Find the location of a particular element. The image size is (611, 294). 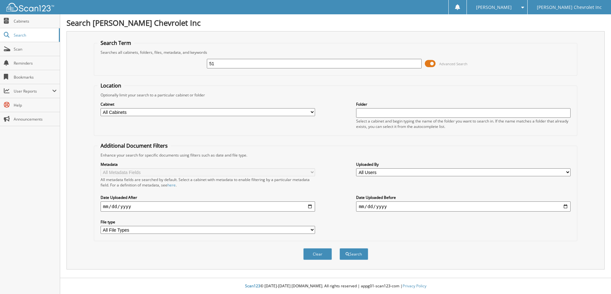

span: Scan123 is located at coordinates (253, 286).